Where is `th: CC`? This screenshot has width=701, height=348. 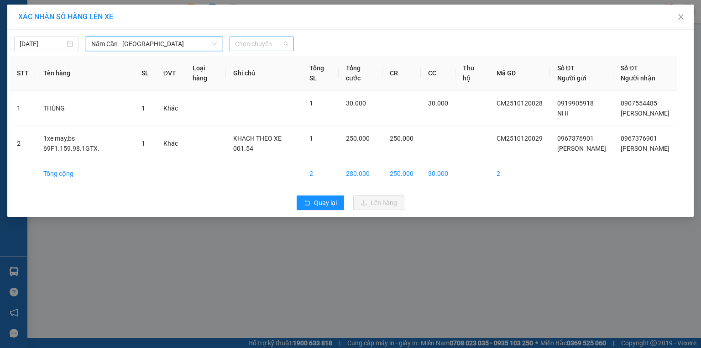
th: CC is located at coordinates (438, 73).